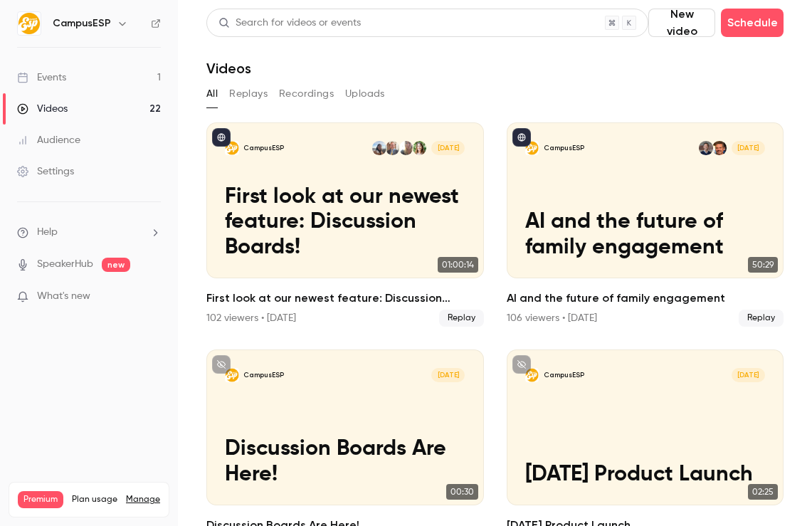 The width and height of the screenshot is (812, 526). I want to click on button: Uploads, so click(365, 94).